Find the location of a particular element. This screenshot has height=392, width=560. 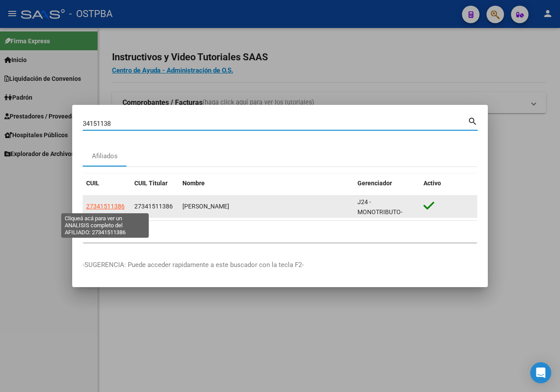

span: Activo is located at coordinates (433, 183).